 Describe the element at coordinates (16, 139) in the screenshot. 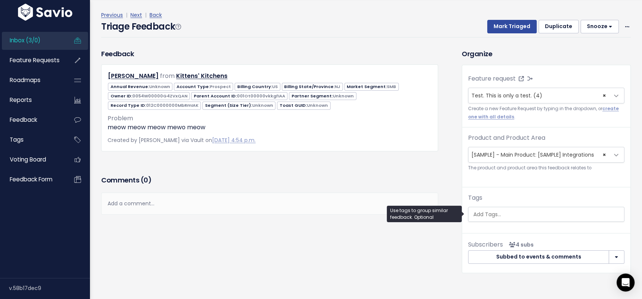

I see `span: Tags` at that location.